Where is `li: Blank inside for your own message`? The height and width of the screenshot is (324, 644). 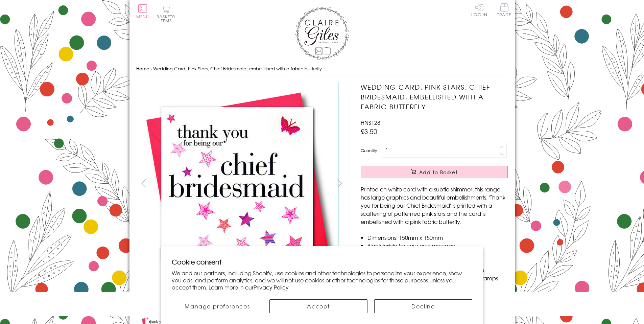 li: Blank inside for your own message is located at coordinates (438, 245).